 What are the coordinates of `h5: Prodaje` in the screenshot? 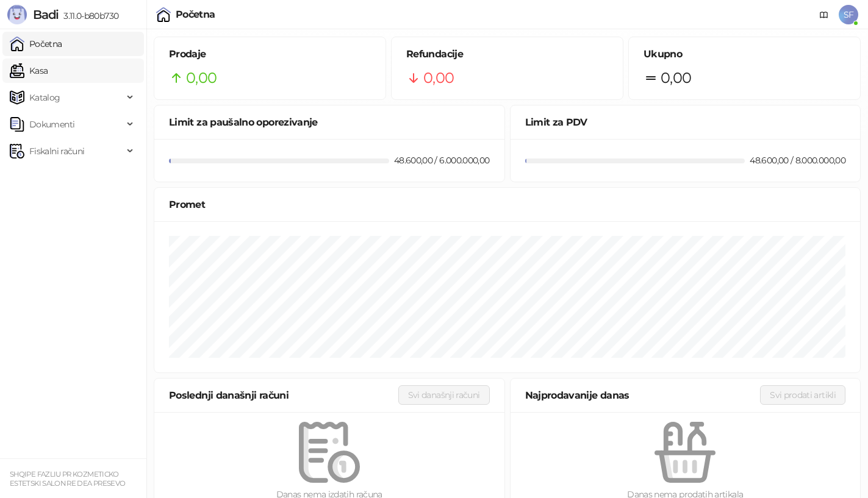 It's located at (269, 54).